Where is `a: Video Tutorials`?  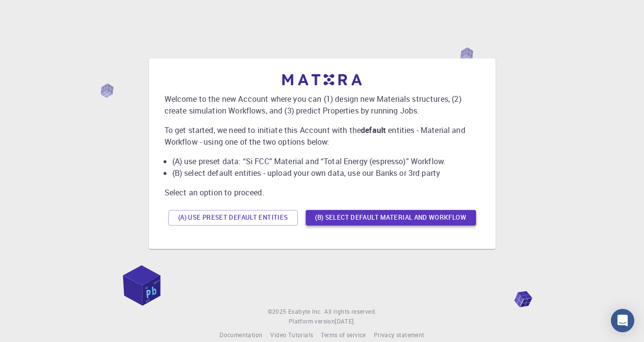 a: Video Tutorials is located at coordinates (292, 335).